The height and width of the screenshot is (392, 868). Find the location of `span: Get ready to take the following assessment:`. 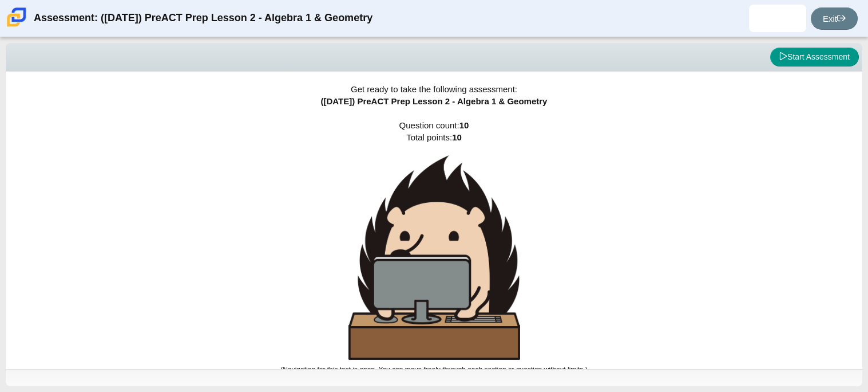

span: Get ready to take the following assessment: is located at coordinates (434, 89).